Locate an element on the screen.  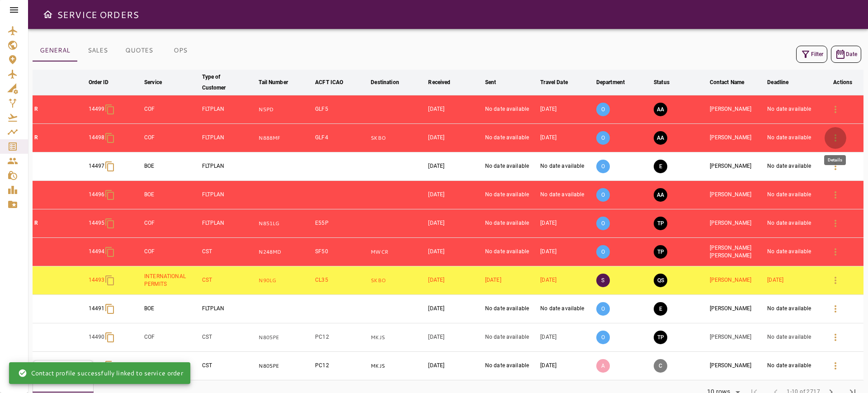
p: 14494 is located at coordinates (97, 251).